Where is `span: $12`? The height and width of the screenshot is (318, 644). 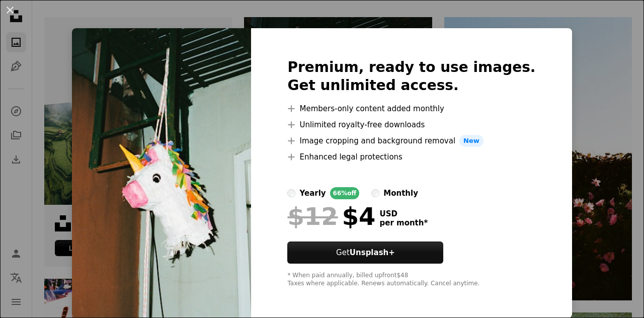
span: $12 is located at coordinates (312, 217).